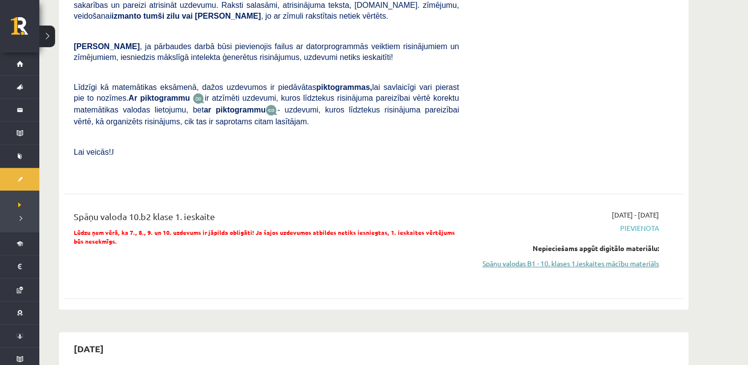 This screenshot has width=748, height=365. What do you see at coordinates (126, 16) in the screenshot?
I see `b: izmanto` at bounding box center [126, 16].